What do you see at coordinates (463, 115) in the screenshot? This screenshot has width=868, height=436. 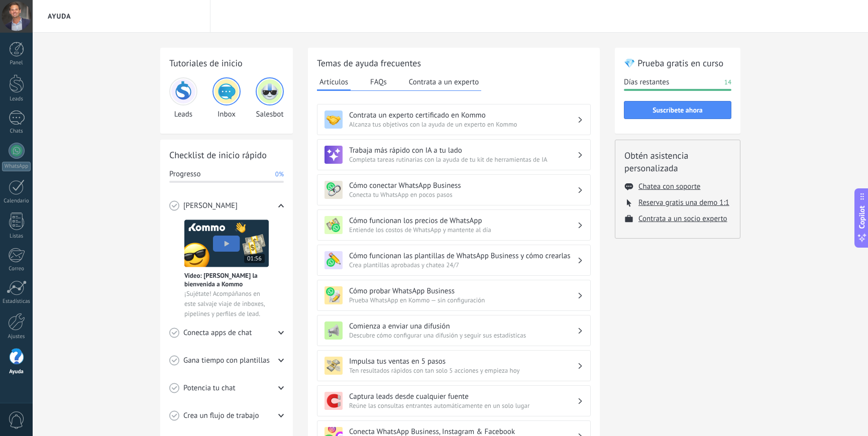 I see `h3: Contrata un experto certificado en Kommo` at bounding box center [463, 115].